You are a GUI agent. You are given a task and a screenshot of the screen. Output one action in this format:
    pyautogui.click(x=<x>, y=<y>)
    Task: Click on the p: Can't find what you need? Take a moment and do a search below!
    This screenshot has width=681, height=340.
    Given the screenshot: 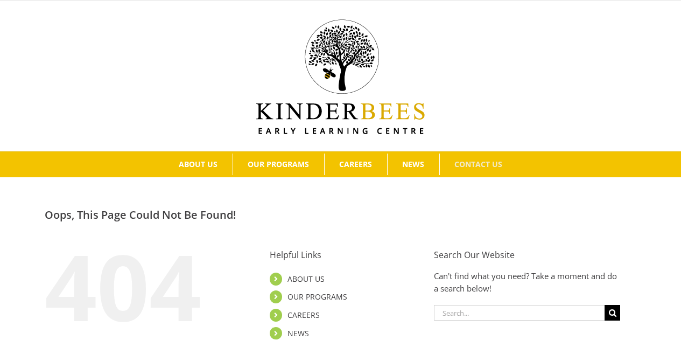 What is the action you would take?
    pyautogui.click(x=527, y=282)
    